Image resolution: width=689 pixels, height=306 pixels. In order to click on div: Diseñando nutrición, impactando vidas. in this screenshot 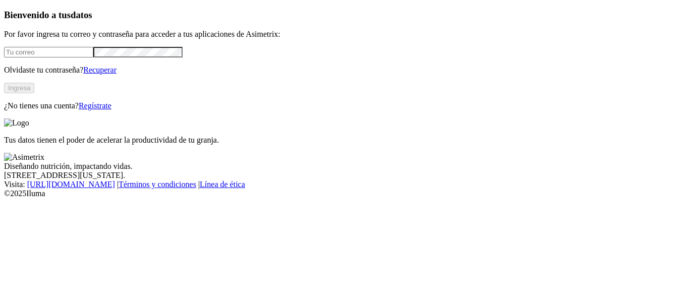, I will do `click(345, 167)`.